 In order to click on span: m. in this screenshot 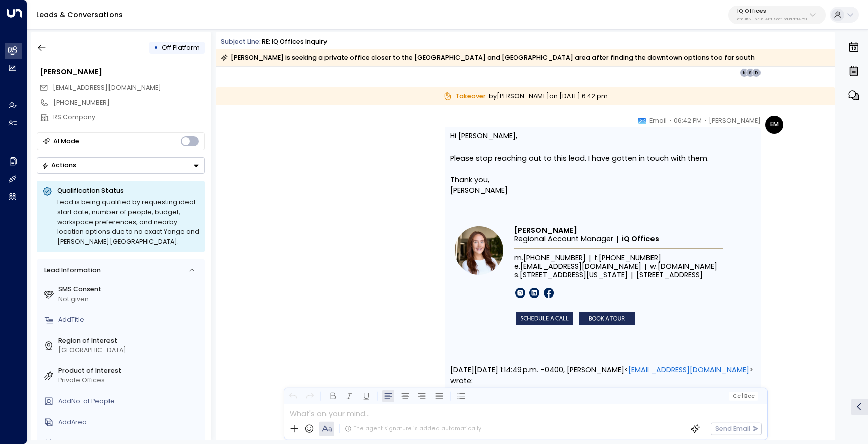, I will do `click(519, 258)`.